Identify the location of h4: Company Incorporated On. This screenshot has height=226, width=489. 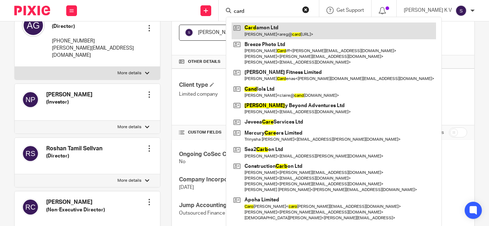
(251, 180).